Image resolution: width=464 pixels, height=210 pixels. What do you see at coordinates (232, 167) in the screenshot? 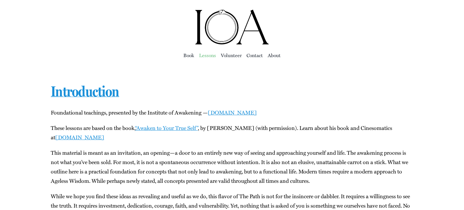
I see `p: This mate­r­i­al is meant as an invi­ta­tion, an opening—a door to an entire­ly new way of see­in...` at bounding box center [232, 167].